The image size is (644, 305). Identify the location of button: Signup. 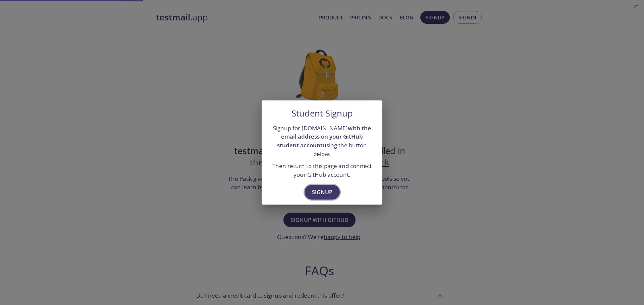
(322, 192).